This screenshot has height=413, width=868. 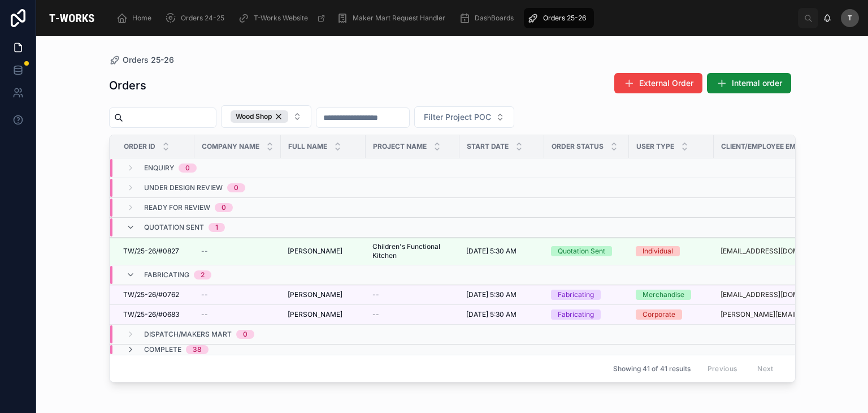 I want to click on span: Dispatch/Makers Mart, so click(x=188, y=334).